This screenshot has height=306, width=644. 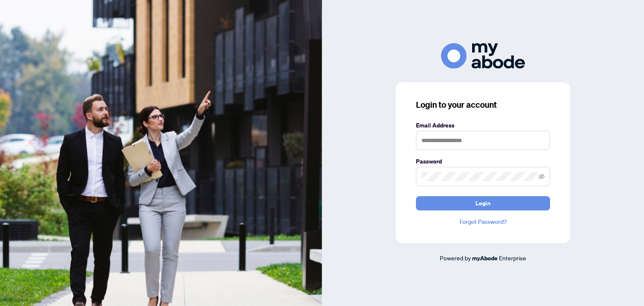 What do you see at coordinates (483, 56) in the screenshot?
I see `img: ma-logo` at bounding box center [483, 56].